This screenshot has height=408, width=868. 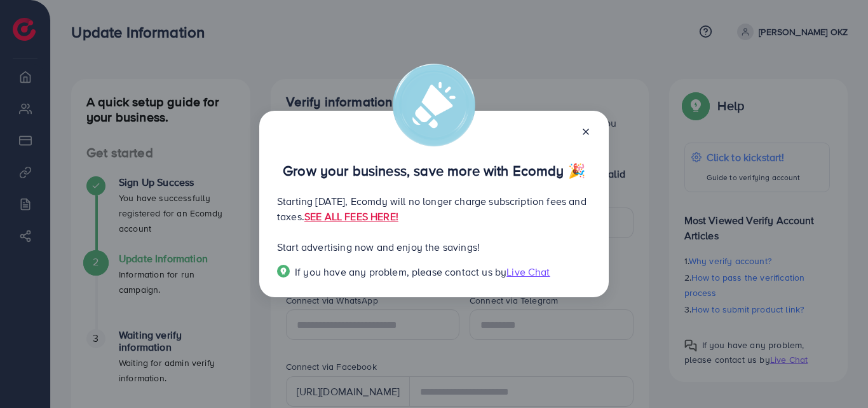 What do you see at coordinates (401, 271) in the screenshot?
I see `span: If you have any problem, please contact us by` at bounding box center [401, 271].